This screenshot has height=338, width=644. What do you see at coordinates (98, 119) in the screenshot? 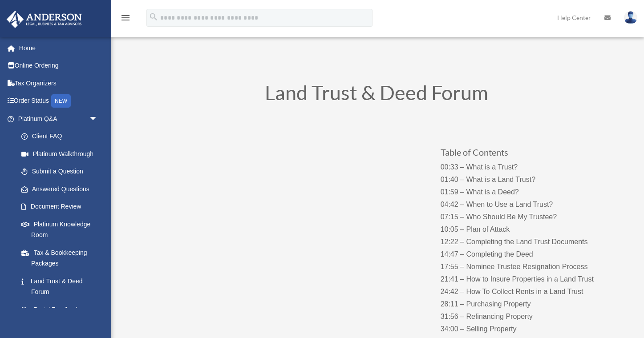
I see `span: arrow_drop_down` at bounding box center [98, 119].